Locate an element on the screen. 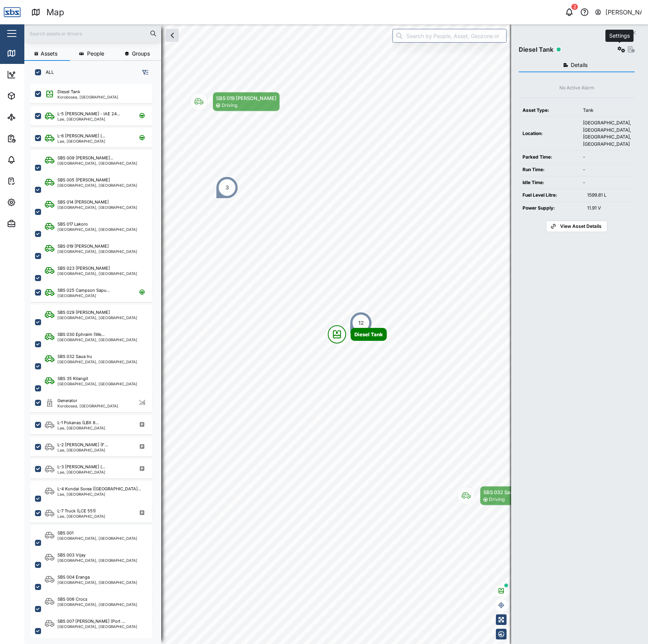 The width and height of the screenshot is (648, 644). div: Parked Time: is located at coordinates (548, 157).